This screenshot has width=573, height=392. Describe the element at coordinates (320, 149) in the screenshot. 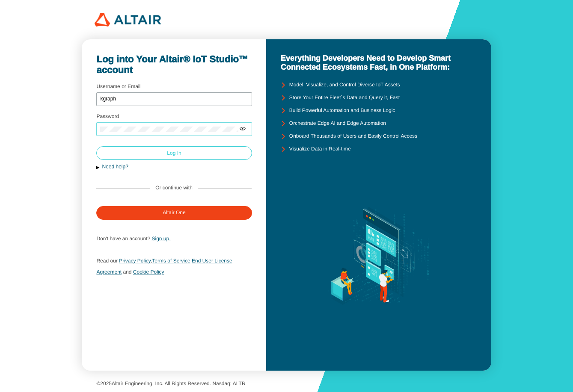

I see `unity-typography: Visualize Data in Real-time` at that location.